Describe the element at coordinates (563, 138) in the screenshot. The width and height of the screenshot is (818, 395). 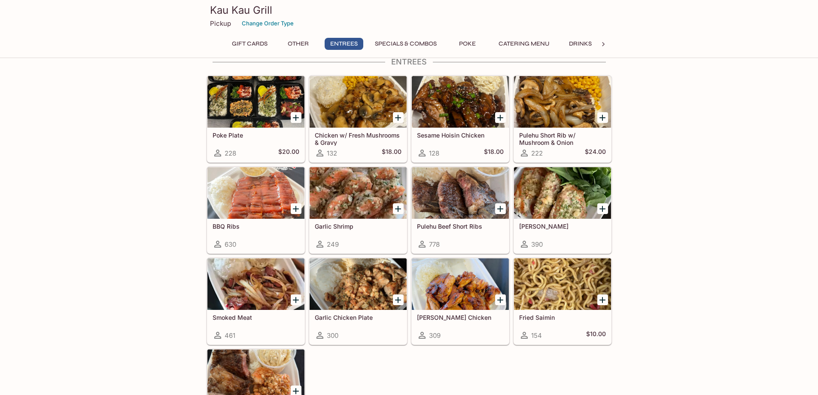
I see `h5: Pulehu Short Rib w/ Mushroom & Onion` at that location.